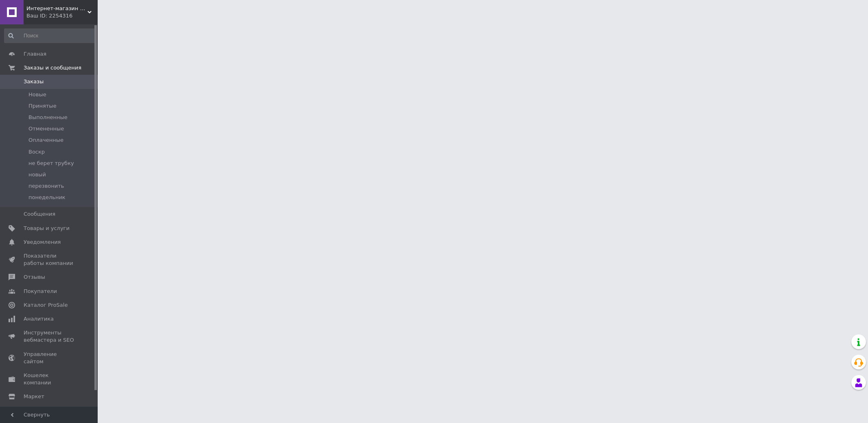  I want to click on span: Покупатели, so click(40, 292).